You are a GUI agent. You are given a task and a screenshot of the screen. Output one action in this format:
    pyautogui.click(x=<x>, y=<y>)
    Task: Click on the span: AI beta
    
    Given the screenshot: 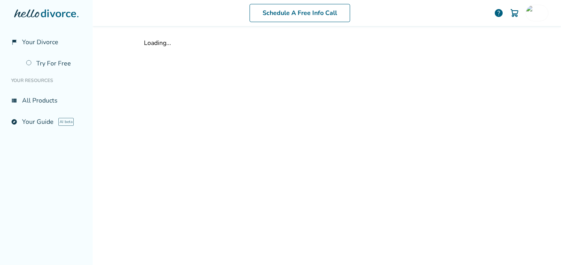 What is the action you would take?
    pyautogui.click(x=66, y=122)
    